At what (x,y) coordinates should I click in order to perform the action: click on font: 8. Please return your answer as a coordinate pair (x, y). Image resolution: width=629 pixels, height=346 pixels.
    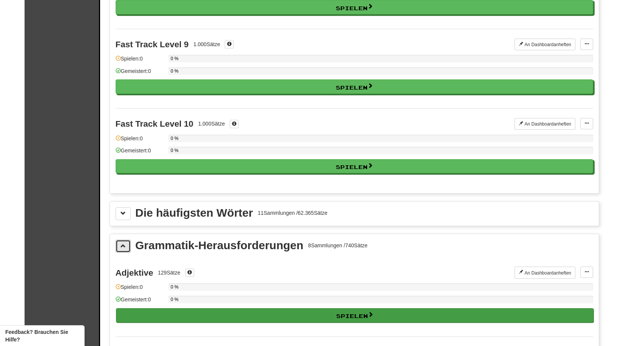
    Looking at the image, I should click on (310, 245).